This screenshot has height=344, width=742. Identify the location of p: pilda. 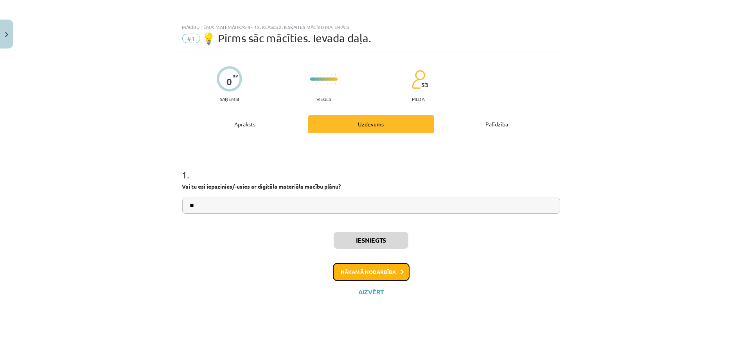
(418, 99).